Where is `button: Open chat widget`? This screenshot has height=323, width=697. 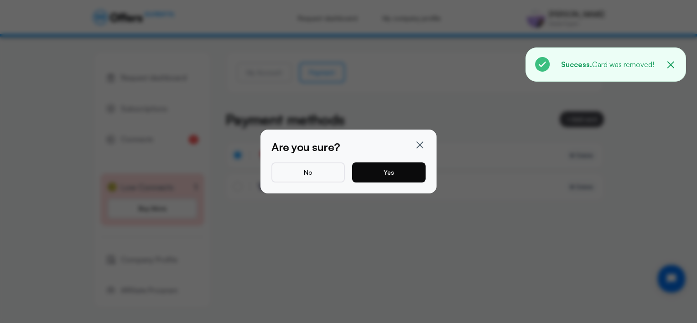
button: Open chat widget is located at coordinates (21, 21).